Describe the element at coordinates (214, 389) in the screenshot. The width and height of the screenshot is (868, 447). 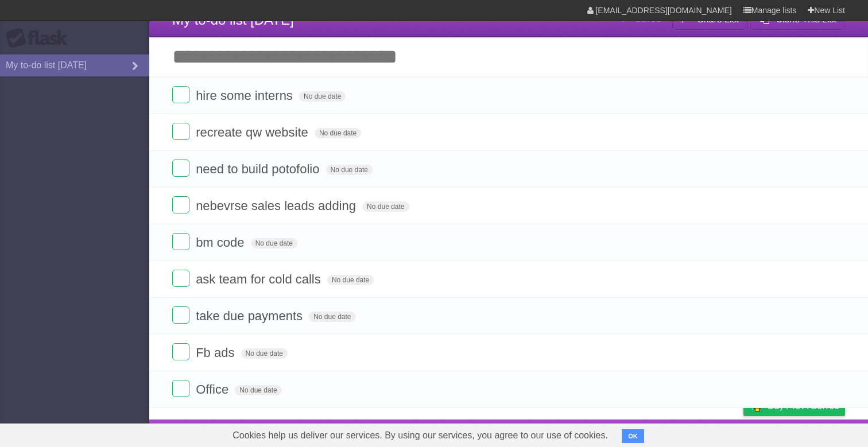
I see `span: Office` at that location.